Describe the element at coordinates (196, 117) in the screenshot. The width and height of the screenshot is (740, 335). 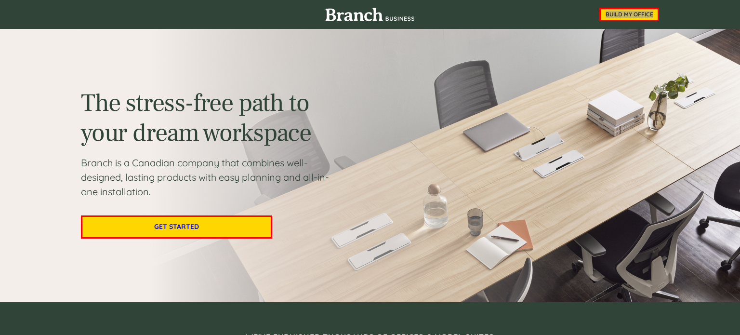
I see `span: The stress-free path to your dream workspace` at that location.